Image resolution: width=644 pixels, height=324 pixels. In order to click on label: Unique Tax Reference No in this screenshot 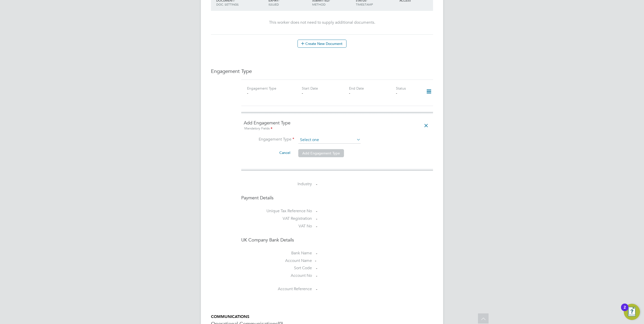, I will do `click(276, 211)`.